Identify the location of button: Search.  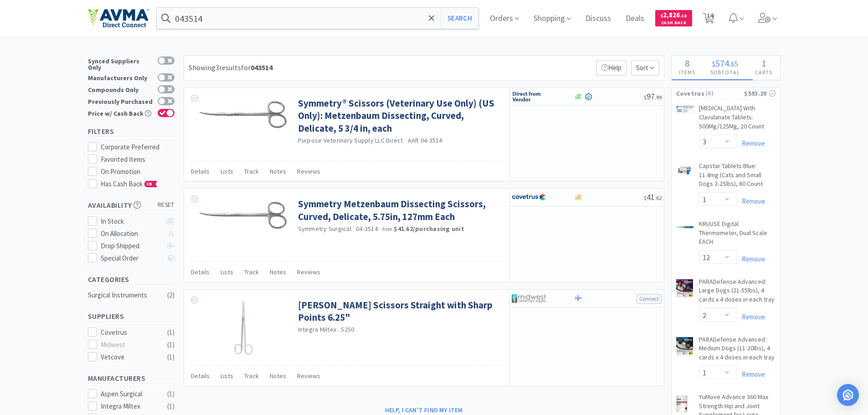
(459, 18).